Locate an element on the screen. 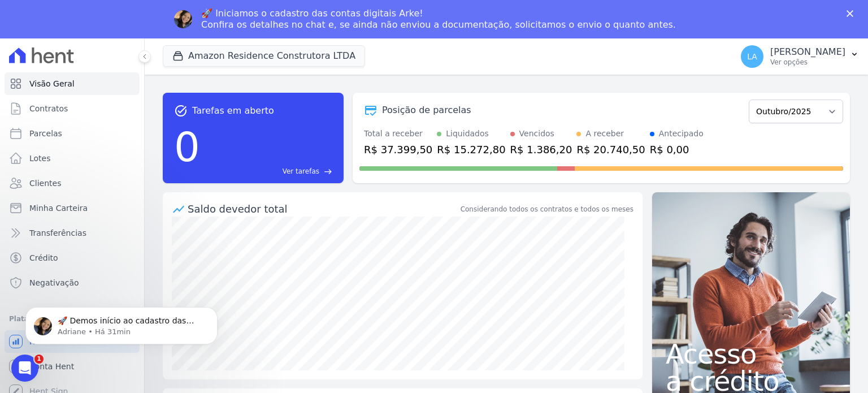 The height and width of the screenshot is (393, 868). button: Amazon Residence Construtora LTDA is located at coordinates (264, 56).